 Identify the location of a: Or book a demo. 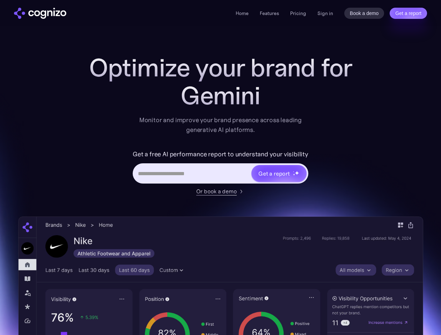
(221, 191).